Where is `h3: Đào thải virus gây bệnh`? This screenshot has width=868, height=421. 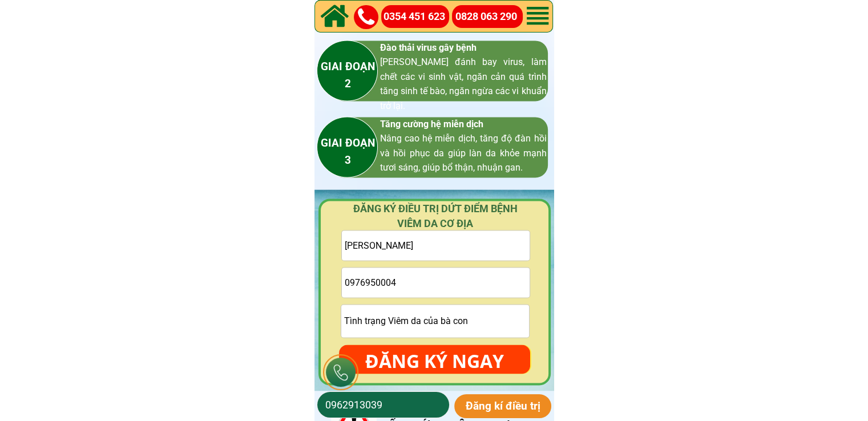
h3: Đào thải virus gây bệnh is located at coordinates (463, 77).